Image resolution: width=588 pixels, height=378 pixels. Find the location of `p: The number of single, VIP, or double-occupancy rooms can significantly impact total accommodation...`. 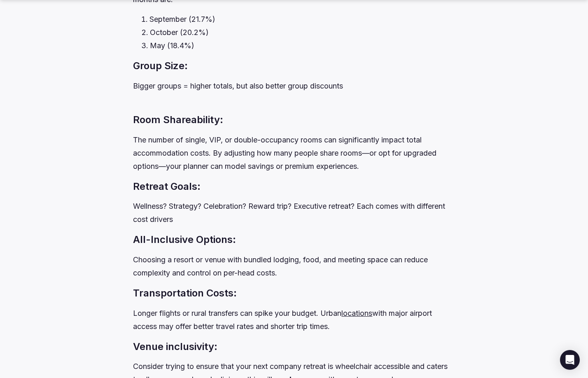

p: The number of single, VIP, or double-occupancy rooms can significantly impact total accommodation... is located at coordinates (294, 153).